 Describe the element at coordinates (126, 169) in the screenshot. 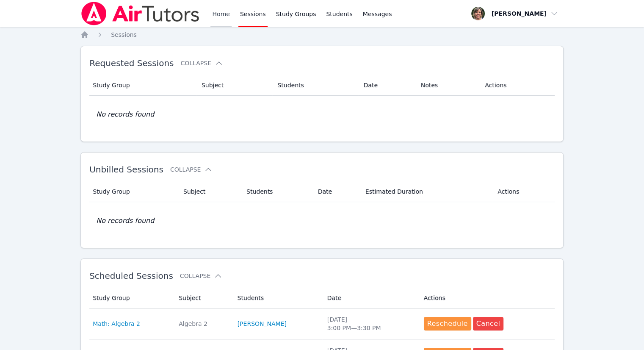

I see `span: Unbilled Sessions` at that location.